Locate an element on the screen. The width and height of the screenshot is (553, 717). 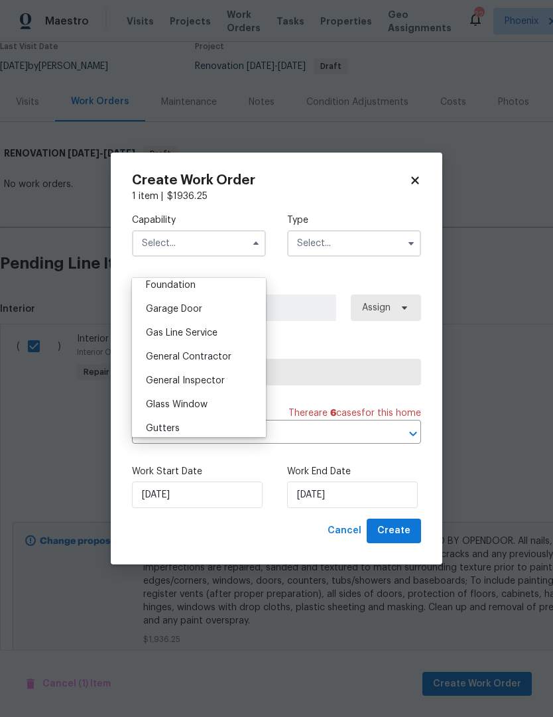
button: Show options is located at coordinates (411, 243).